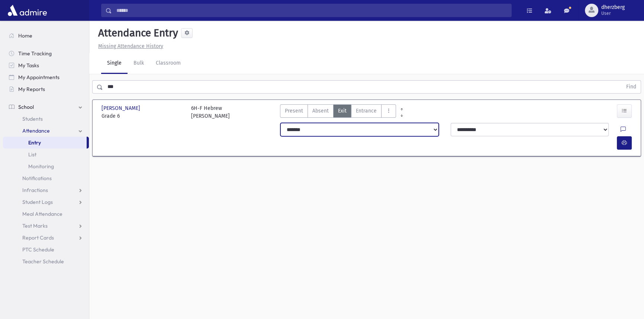 The image size is (644, 319). What do you see at coordinates (46, 202) in the screenshot?
I see `a: Student Logs` at bounding box center [46, 202].